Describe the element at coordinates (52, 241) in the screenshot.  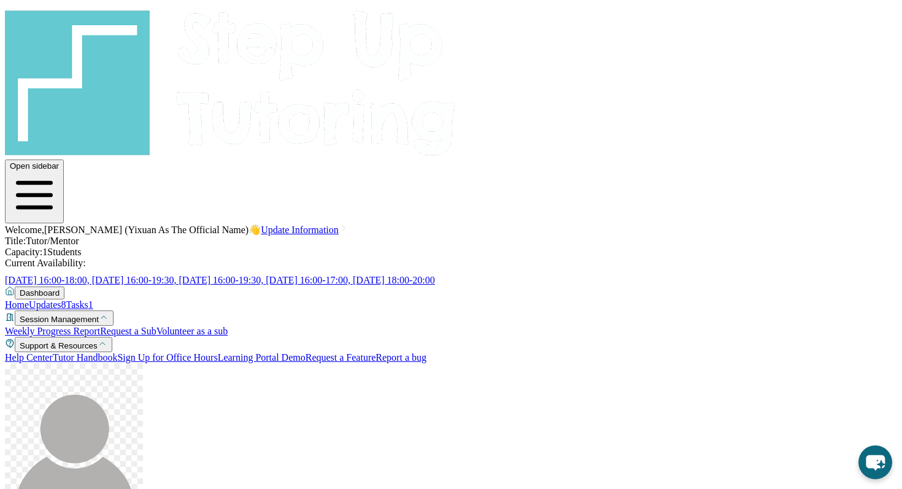
I see `span: Tutor/Mentor` at that location.